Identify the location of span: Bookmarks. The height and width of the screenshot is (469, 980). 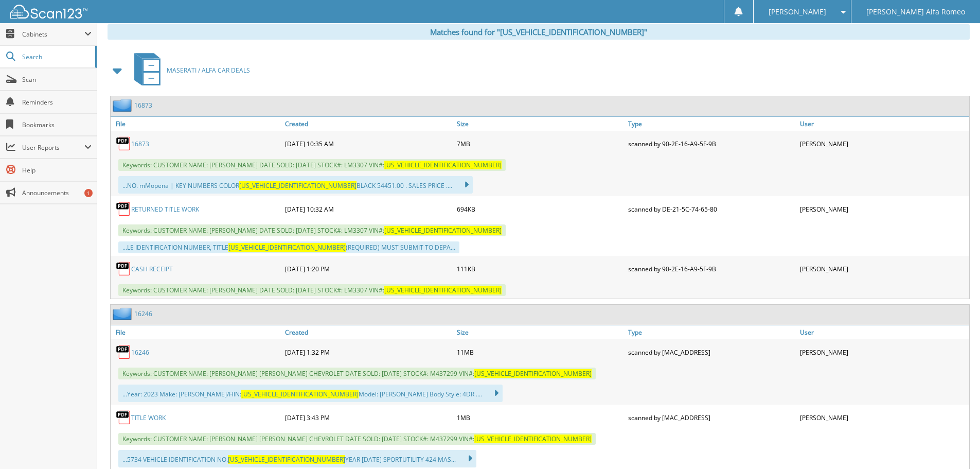
(57, 124).